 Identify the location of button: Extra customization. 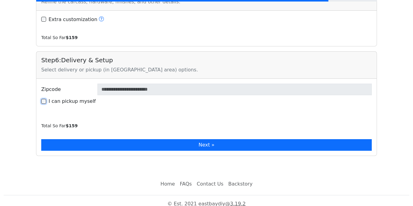
(101, 20).